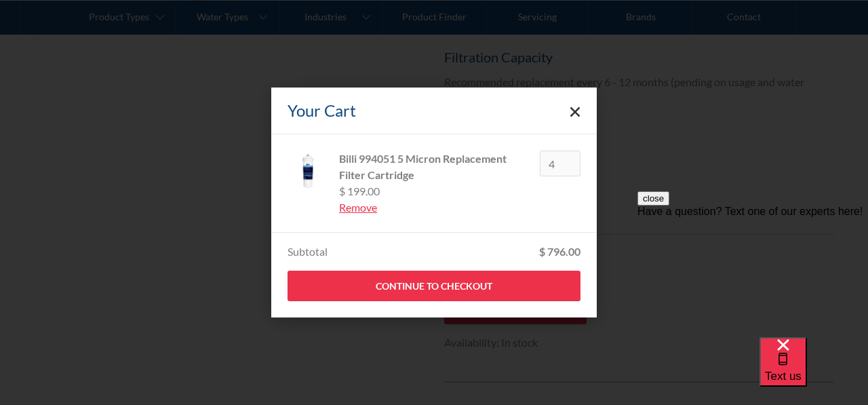 This screenshot has height=405, width=868. I want to click on span: Text us, so click(24, 39).